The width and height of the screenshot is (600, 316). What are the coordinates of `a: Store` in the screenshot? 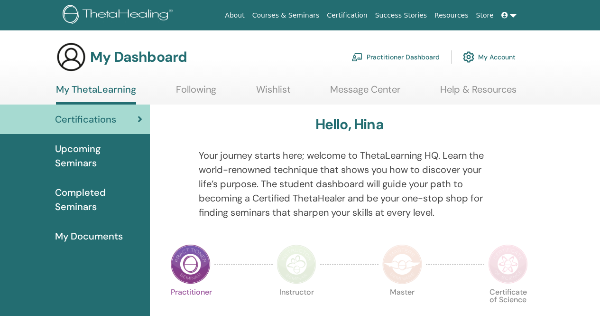 It's located at (485, 15).